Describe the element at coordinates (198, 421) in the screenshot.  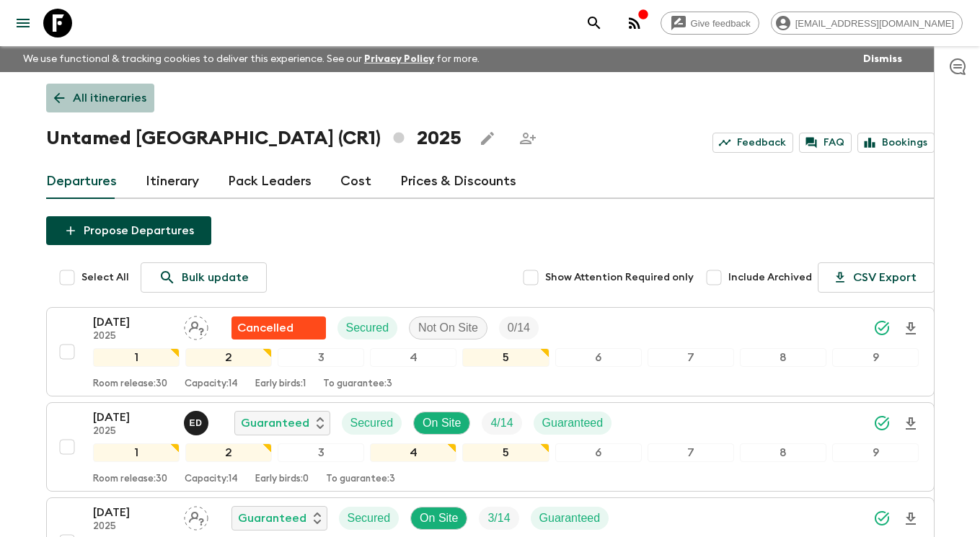
I see `span: Edwin Duarte Ríos` at that location.